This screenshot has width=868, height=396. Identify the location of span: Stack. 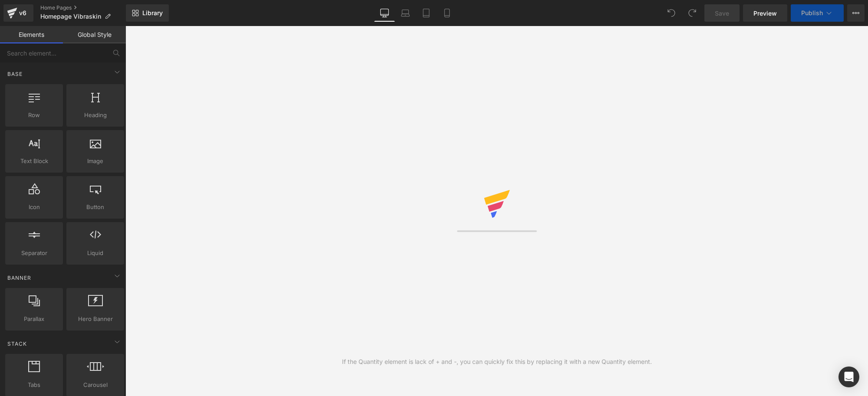
(17, 343).